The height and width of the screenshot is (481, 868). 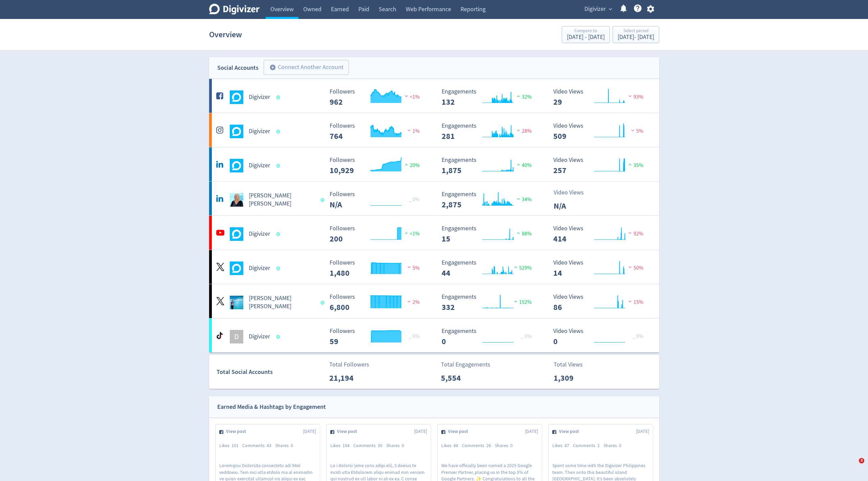 I want to click on span: Data last synced: 8 Sep 2025, 3:02am (AEST), so click(x=323, y=303).